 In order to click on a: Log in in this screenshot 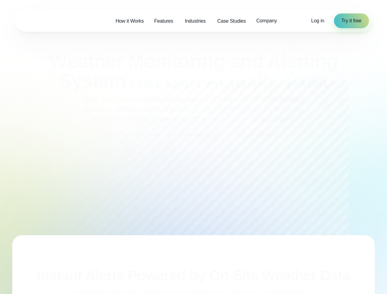, I will do `click(318, 21)`.